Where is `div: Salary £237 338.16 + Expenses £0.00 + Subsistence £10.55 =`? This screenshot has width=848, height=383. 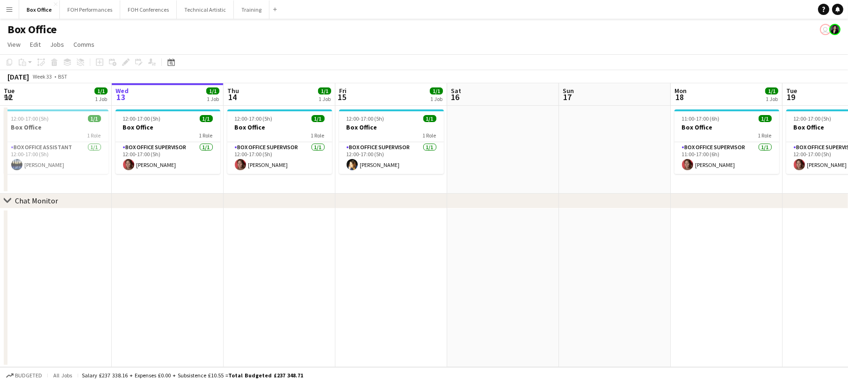 div: Salary £237 338.16 + Expenses £0.00 + Subsistence £10.55 = is located at coordinates (192, 375).